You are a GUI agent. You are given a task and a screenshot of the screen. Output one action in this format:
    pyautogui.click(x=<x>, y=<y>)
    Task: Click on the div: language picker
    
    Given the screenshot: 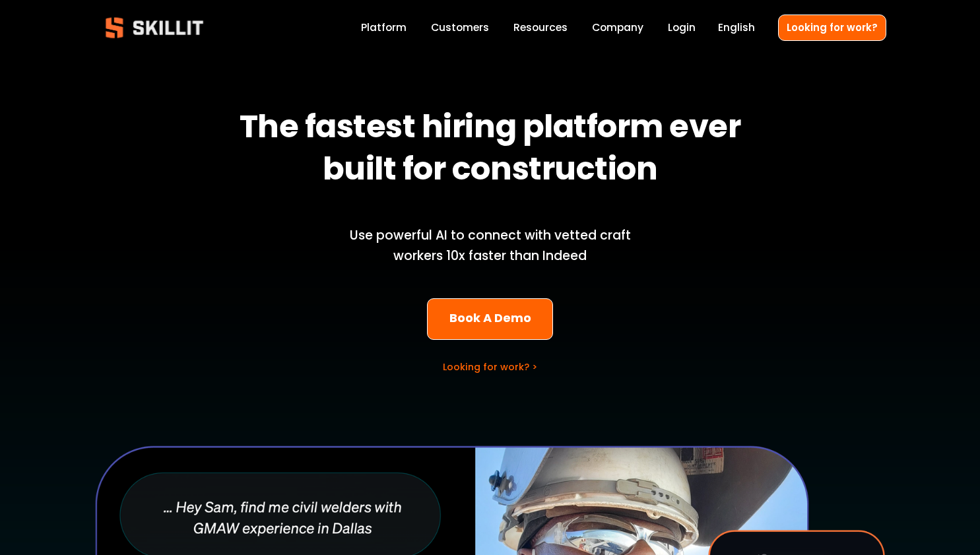 What is the action you would take?
    pyautogui.click(x=737, y=28)
    